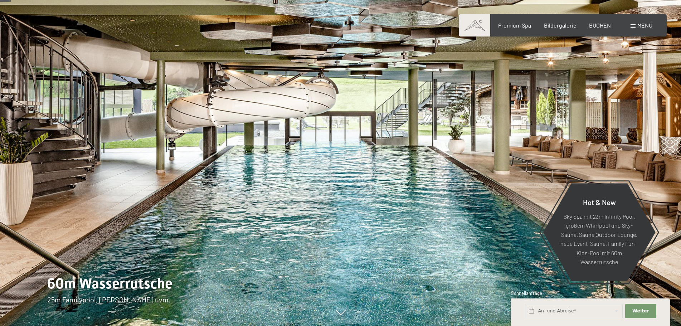 The height and width of the screenshot is (326, 681). I want to click on span: Schnellanfrage, so click(526, 293).